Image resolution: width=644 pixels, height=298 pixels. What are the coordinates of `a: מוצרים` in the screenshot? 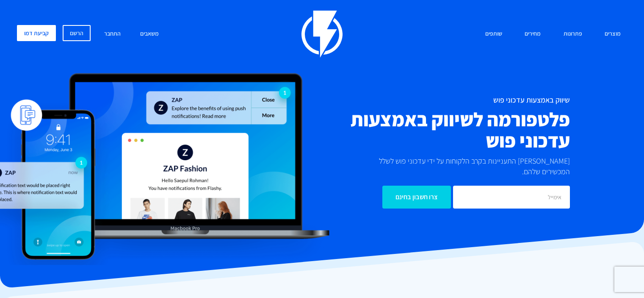 It's located at (613, 34).